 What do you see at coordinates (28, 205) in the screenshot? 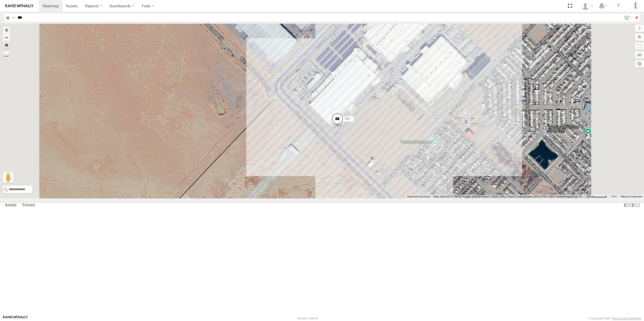
I see `label: Fences` at bounding box center [28, 205].